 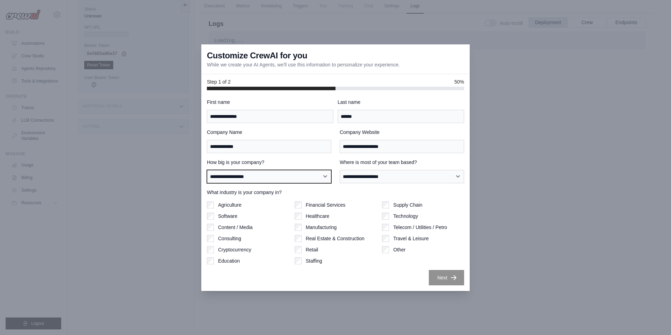 I want to click on div: Chat Widget, so click(x=654, y=318).